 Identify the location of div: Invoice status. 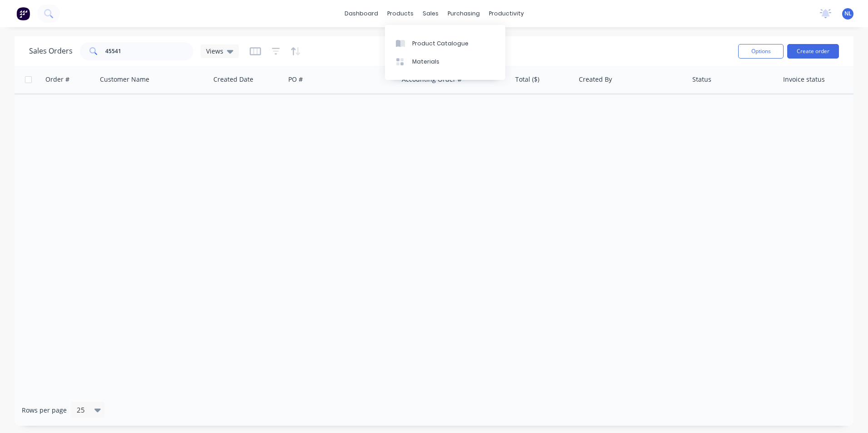
(803, 79).